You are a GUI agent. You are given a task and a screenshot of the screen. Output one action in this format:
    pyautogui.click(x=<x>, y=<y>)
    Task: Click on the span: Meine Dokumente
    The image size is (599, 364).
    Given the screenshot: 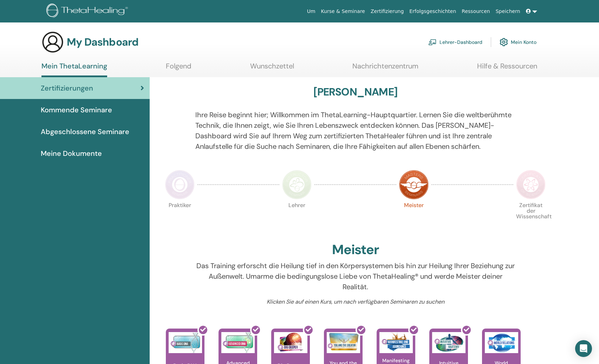 What is the action you would take?
    pyautogui.click(x=71, y=153)
    